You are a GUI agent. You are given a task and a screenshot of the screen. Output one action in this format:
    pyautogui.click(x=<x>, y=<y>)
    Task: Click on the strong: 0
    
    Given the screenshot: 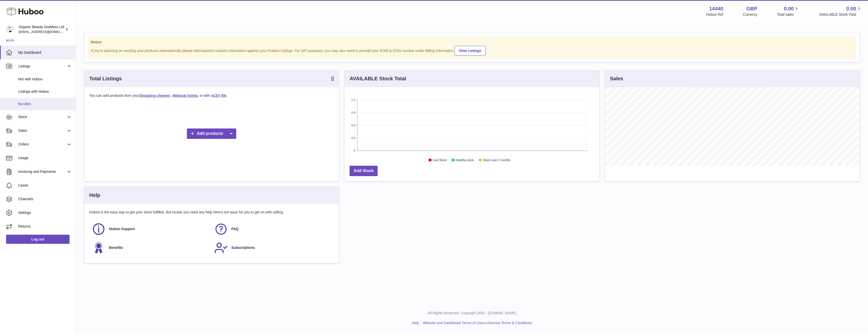 What is the action you would take?
    pyautogui.click(x=333, y=78)
    